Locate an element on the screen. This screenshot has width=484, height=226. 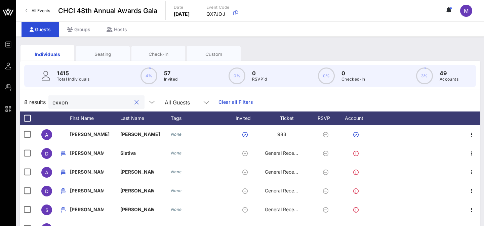
div: Guests is located at coordinates (40, 29).